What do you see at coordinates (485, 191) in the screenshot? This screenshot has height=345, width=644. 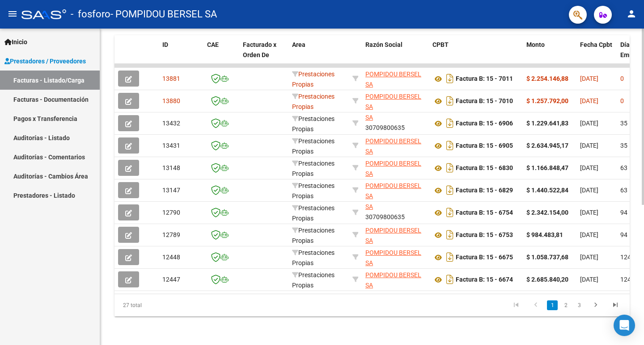 I see `strong: Factura B: 15 - 6829` at bounding box center [485, 191].